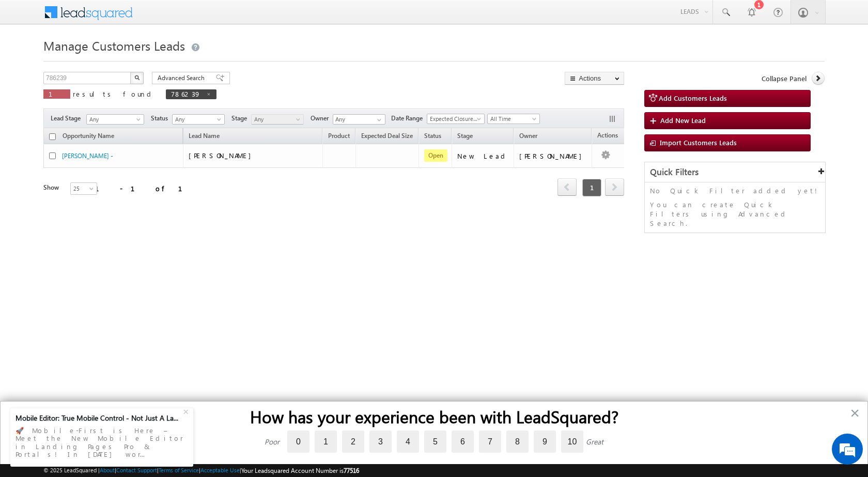  Describe the element at coordinates (298, 441) in the screenshot. I see `label: 0` at that location.